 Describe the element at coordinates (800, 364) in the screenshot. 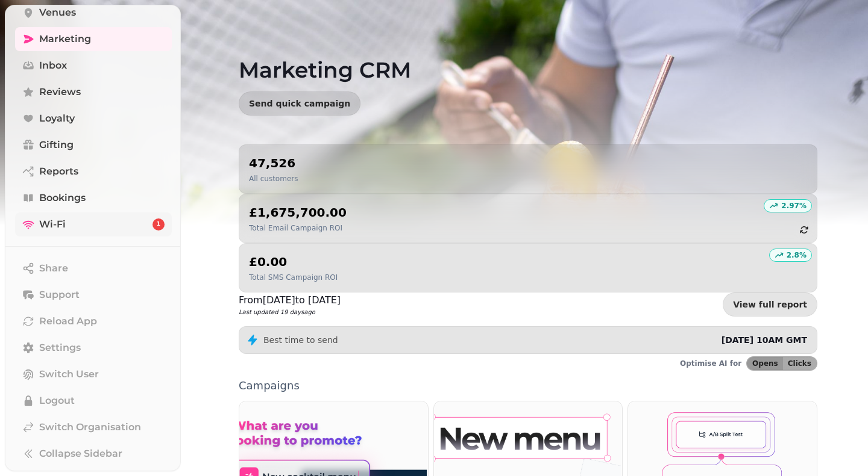

I see `button: Clicks` at that location.